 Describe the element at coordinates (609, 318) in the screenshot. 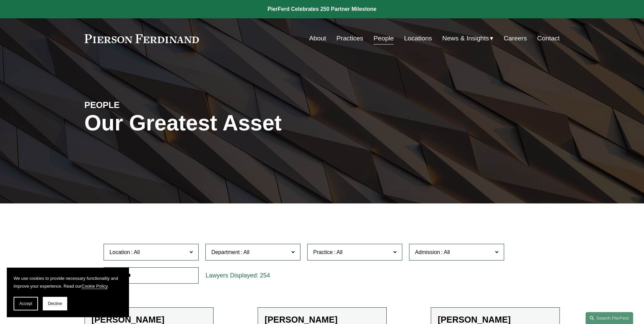

I see `a: Search this site` at that location.